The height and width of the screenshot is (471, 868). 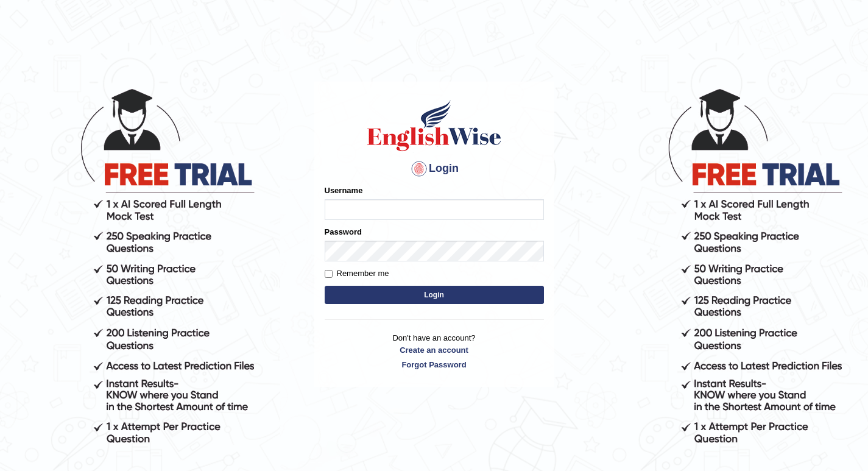 What do you see at coordinates (343, 190) in the screenshot?
I see `label: Username` at bounding box center [343, 190].